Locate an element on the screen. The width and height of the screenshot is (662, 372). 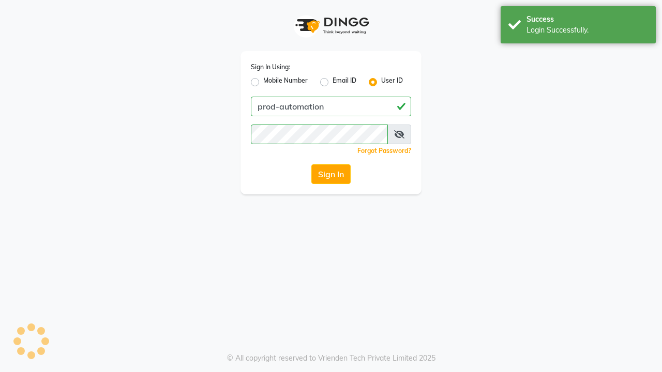
label: Mobile Number is located at coordinates (285, 82).